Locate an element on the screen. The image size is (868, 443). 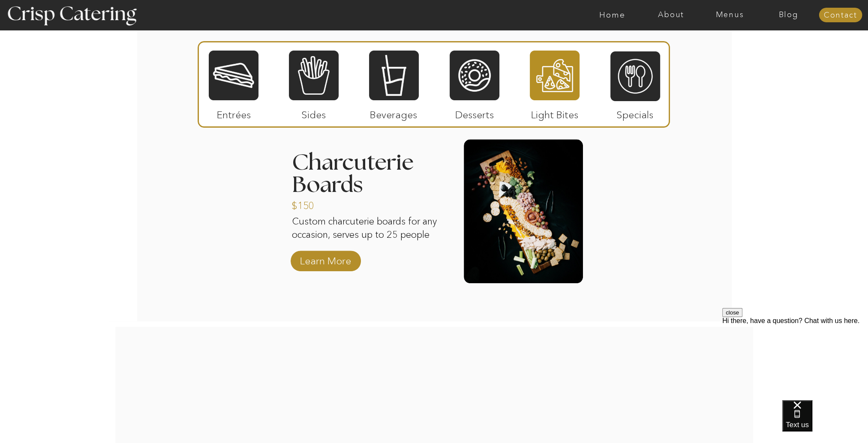
p: Entrées is located at coordinates (234, 112).